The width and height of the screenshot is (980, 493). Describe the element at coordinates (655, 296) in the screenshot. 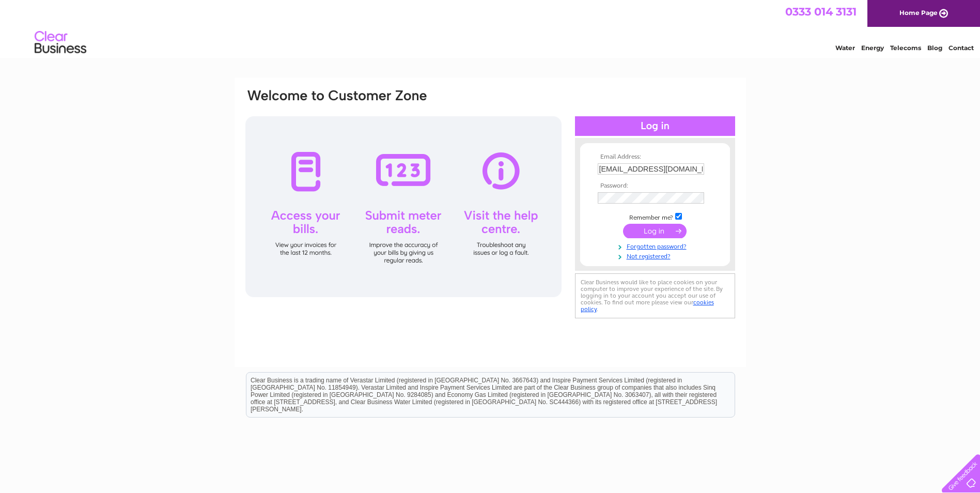

I see `div: Clear Business would like to place cookies on your computer to improve your experience of the sit...` at that location.